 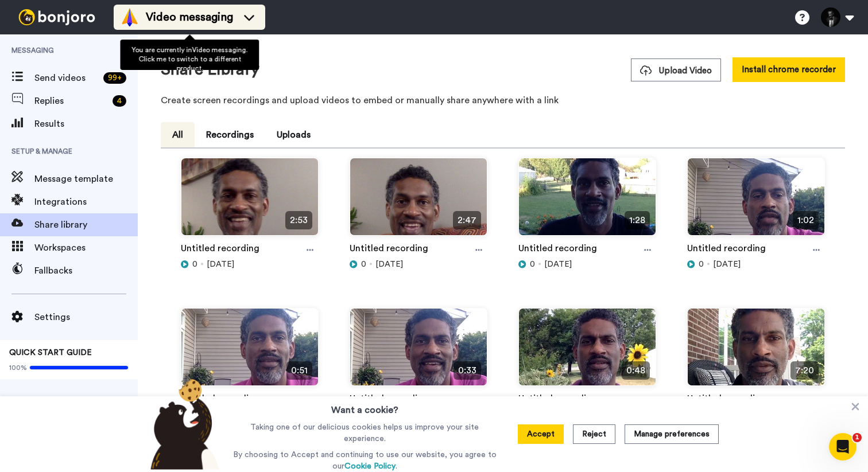 What do you see at coordinates (541, 434) in the screenshot?
I see `button: Accept` at bounding box center [541, 434].